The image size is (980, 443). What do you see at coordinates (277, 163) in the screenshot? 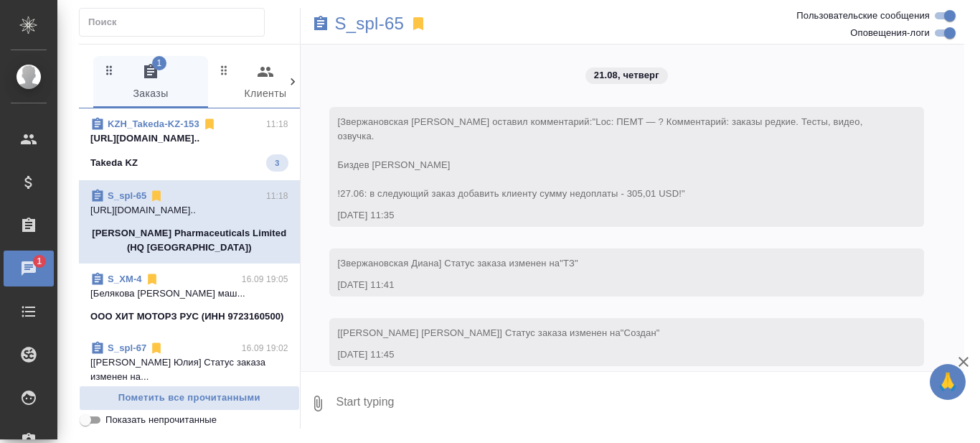
I see `span: 3` at bounding box center [277, 163].